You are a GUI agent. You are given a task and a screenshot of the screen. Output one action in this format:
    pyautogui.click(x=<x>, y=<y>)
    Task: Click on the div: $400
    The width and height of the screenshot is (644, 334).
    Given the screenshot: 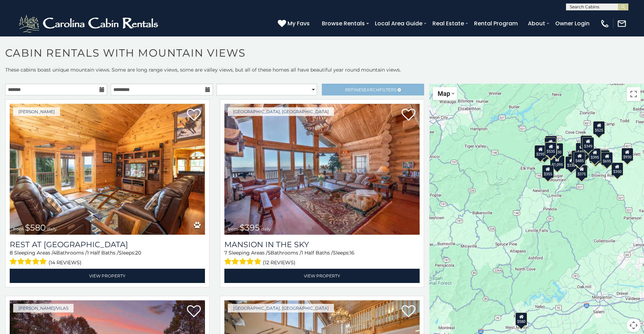 What is the action you would take?
    pyautogui.click(x=578, y=157)
    